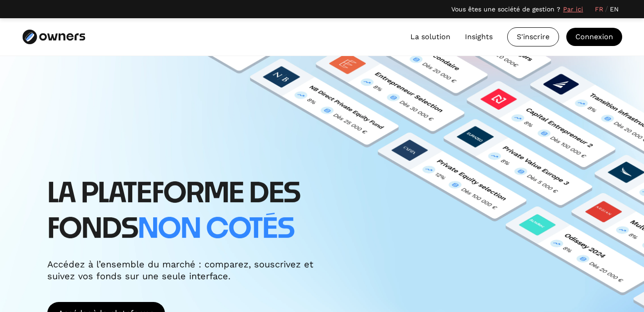 This screenshot has width=644, height=312. What do you see at coordinates (202, 212) in the screenshot?
I see `h1: LA PLATEFORME DES FONDS` at bounding box center [202, 212].